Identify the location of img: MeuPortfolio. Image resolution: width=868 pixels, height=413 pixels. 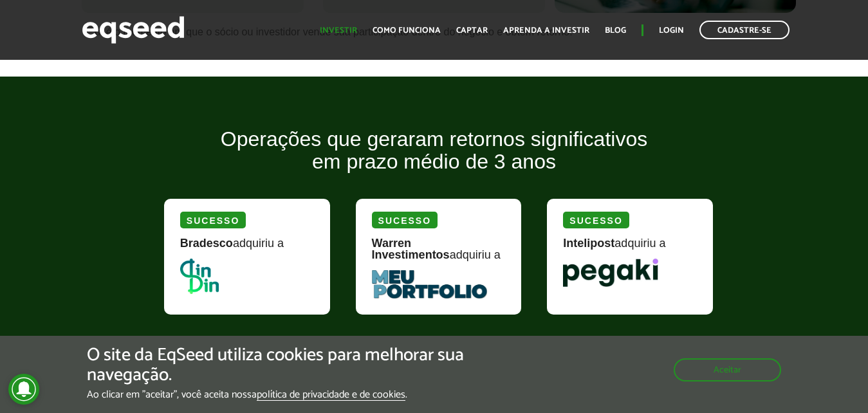
(429, 284).